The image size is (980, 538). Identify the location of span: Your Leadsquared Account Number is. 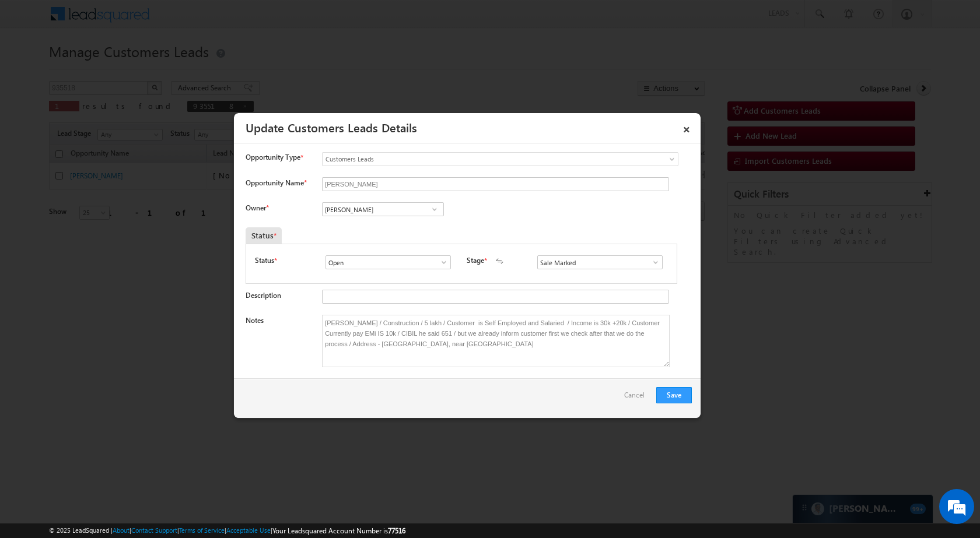
(339, 530).